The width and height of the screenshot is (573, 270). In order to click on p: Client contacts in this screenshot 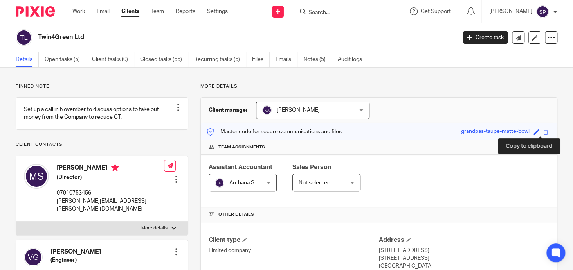, I will do `click(102, 145)`.